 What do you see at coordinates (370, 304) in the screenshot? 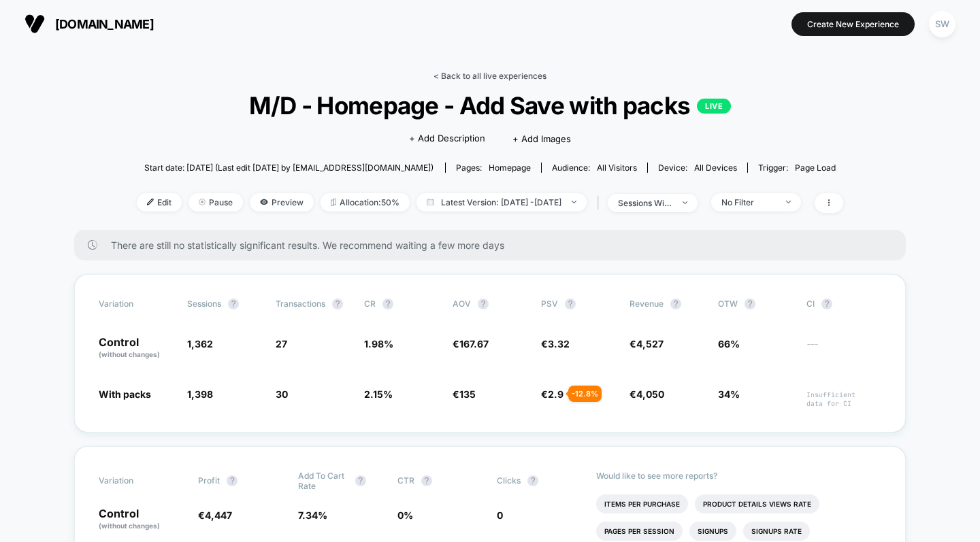
I see `span: CR` at bounding box center [370, 304].